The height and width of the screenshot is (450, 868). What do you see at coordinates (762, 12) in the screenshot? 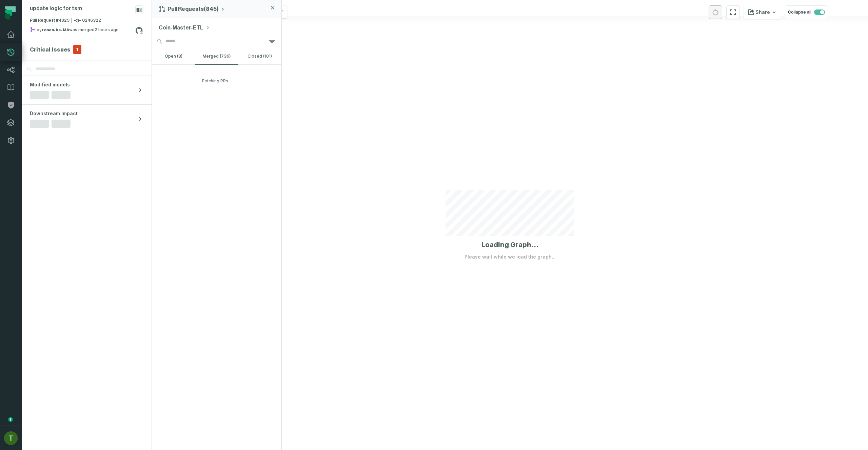
I see `button: Share` at bounding box center [762, 12].